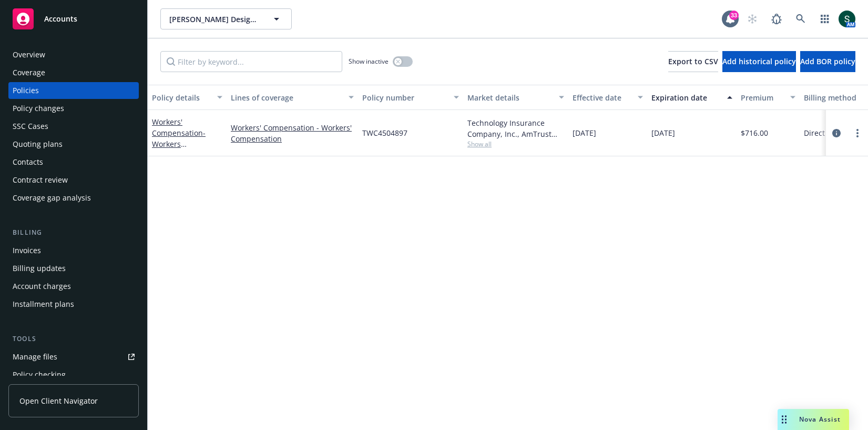 The image size is (868, 430). Describe the element at coordinates (29, 55) in the screenshot. I see `div: Overview` at that location.